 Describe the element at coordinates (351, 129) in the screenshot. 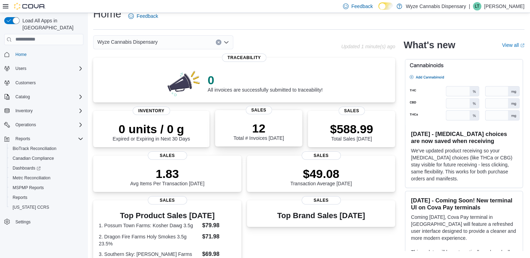

I see `p: $588.99` at that location.